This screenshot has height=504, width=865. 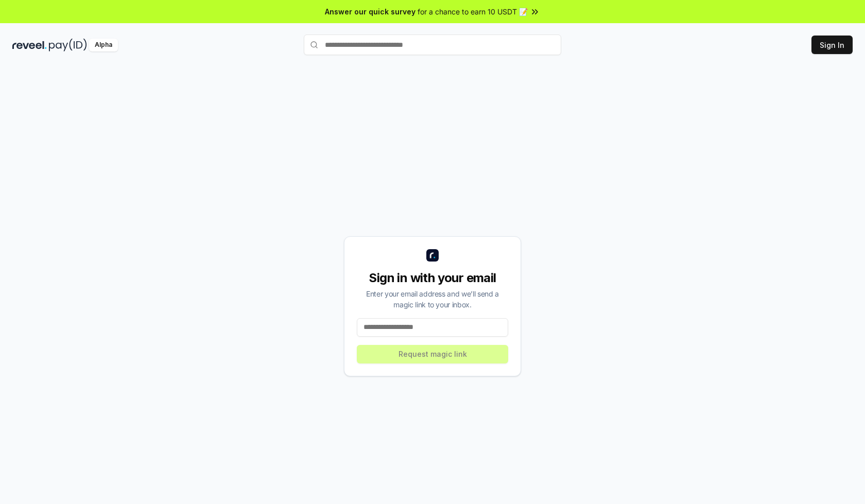 What do you see at coordinates (370, 11) in the screenshot?
I see `span: Answer our quick survey` at bounding box center [370, 11].